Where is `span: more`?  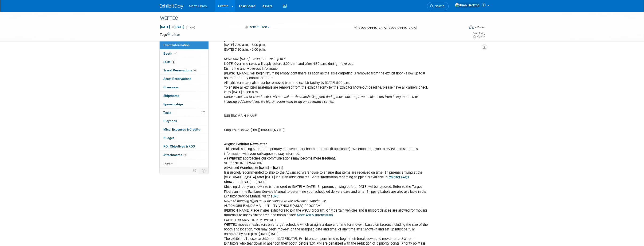
span: more is located at coordinates (167, 163).